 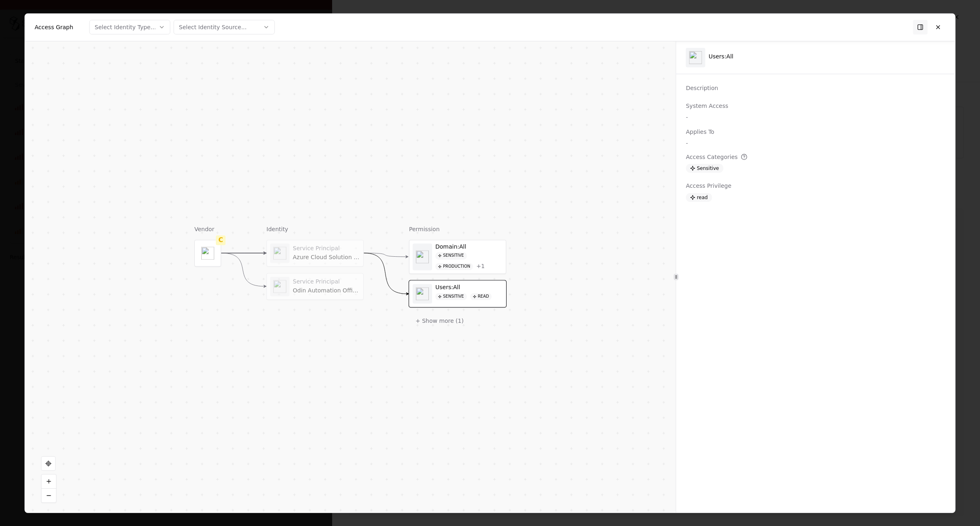 What do you see at coordinates (469, 247) in the screenshot?
I see `div: Domain:All` at bounding box center [469, 247].